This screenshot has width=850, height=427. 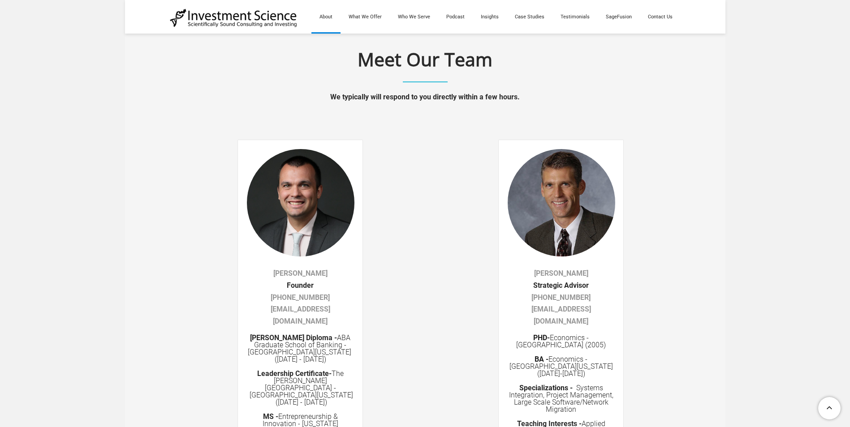 I want to click on strong: Leadership Certificate, so click(x=293, y=374).